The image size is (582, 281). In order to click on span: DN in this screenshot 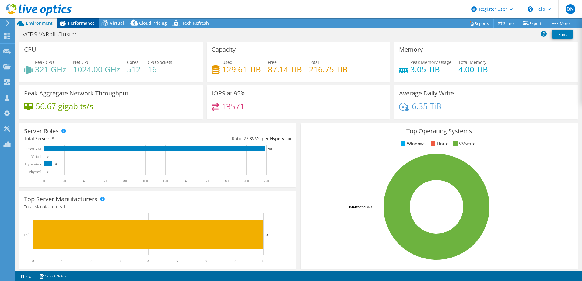, I will do `click(571, 9)`.